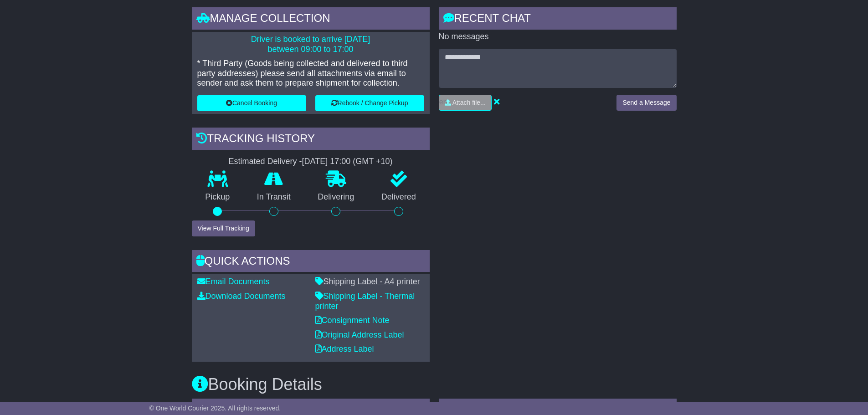 This screenshot has height=415, width=868. What do you see at coordinates (234, 282) in the screenshot?
I see `a: Email Documents` at bounding box center [234, 282].